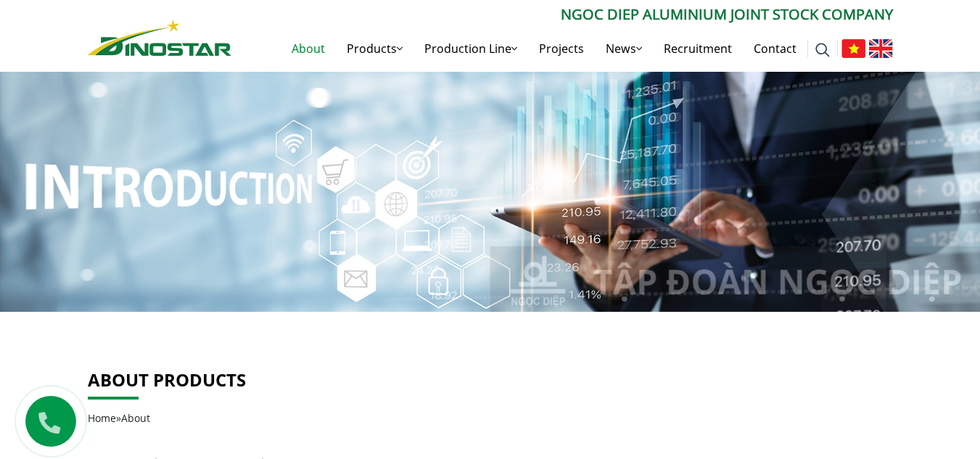 The height and width of the screenshot is (459, 980). Describe the element at coordinates (697, 49) in the screenshot. I see `a: Recruitment` at that location.